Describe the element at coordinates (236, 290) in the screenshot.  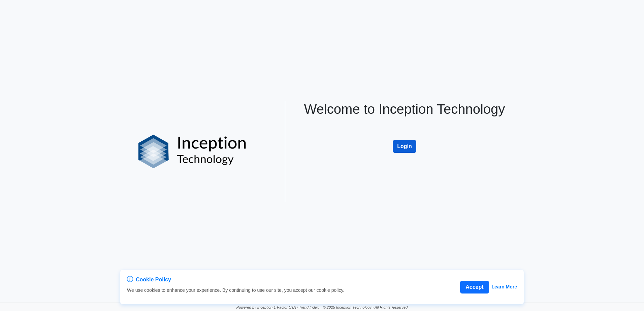
I see `p: We use cookies to enhance your experience. By continuing to use our site, you accept our cookie p...` at that location.